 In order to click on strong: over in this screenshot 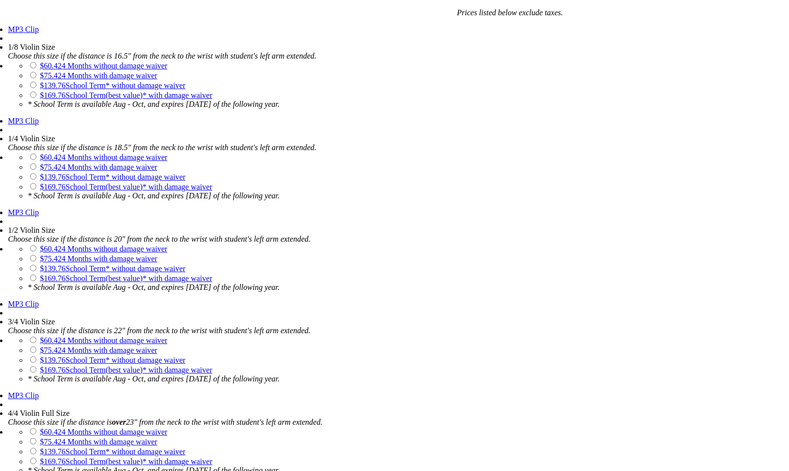, I will do `click(119, 421)`.